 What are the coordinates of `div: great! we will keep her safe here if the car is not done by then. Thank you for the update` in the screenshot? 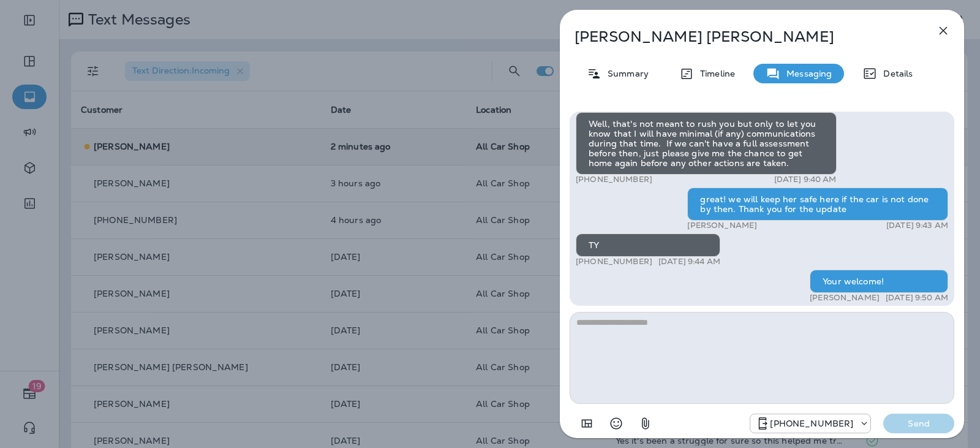 It's located at (817, 204).